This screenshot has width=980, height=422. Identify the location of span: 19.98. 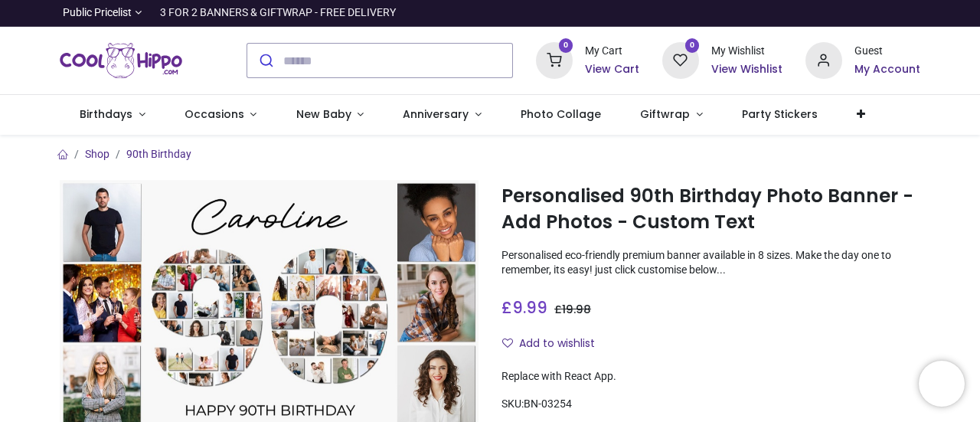
(577, 309).